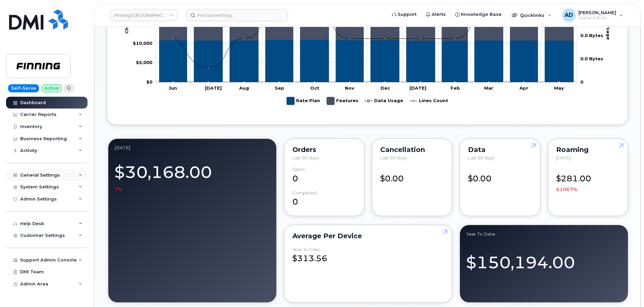  I want to click on span: 1%, so click(118, 189).